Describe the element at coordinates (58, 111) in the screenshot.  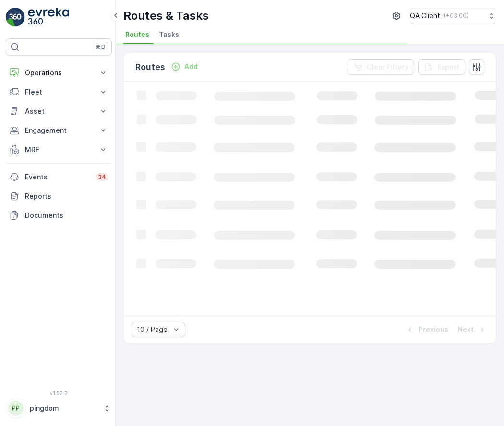
I see `button: Asset` at that location.